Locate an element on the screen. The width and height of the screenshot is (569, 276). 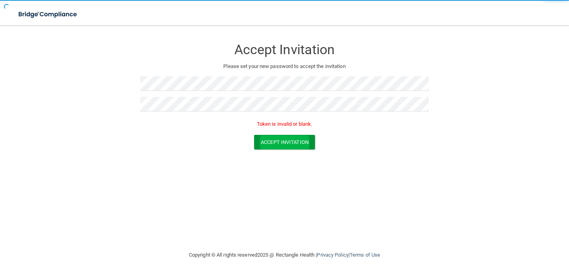
p: Please set your new password to accept the invitation is located at coordinates (284, 66).